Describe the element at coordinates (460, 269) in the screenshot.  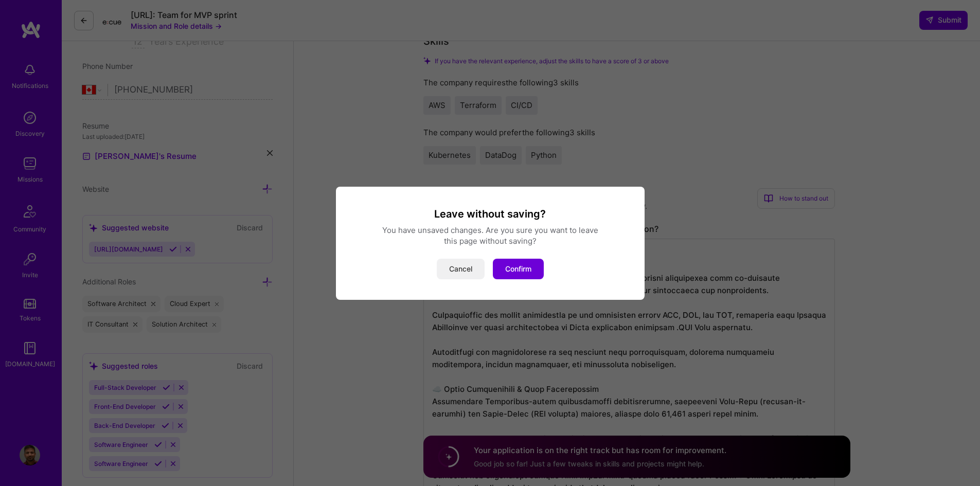
I see `button: Cancel` at that location.